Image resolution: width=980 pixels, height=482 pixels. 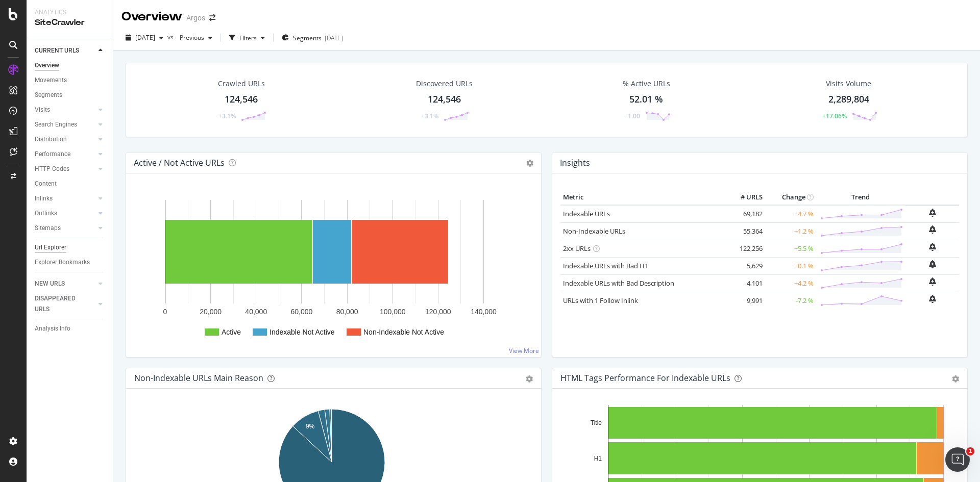 What do you see at coordinates (834, 116) in the screenshot?
I see `div: +17.06%` at bounding box center [834, 116].